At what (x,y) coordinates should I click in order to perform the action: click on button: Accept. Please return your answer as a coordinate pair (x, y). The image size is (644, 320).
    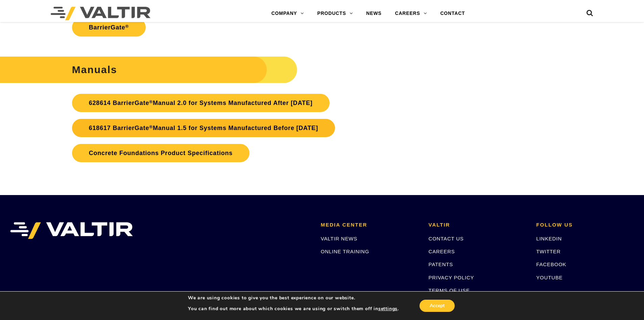
    Looking at the image, I should click on (437, 306).